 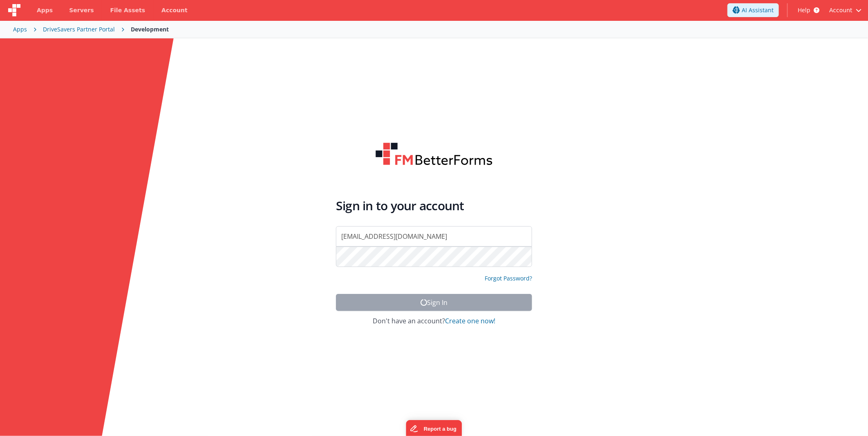 What do you see at coordinates (81, 10) in the screenshot?
I see `span: Servers` at bounding box center [81, 10].